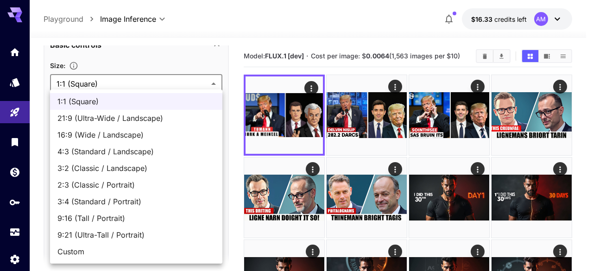 This screenshot has height=271, width=593. Describe the element at coordinates (136, 185) in the screenshot. I see `span: 2:3 (Classic / Portrait)` at that location.